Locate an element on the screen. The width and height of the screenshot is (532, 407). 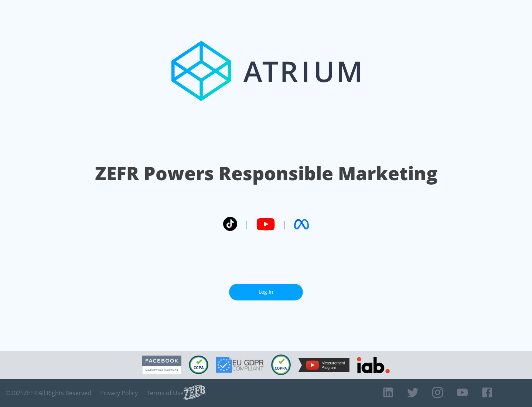
span: © 2025 ZEFR All Rights Reserved is located at coordinates (49, 393).